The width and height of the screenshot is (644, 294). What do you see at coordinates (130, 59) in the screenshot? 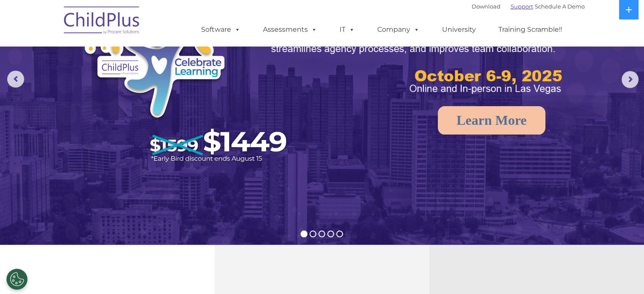
I see `span: Last name` at bounding box center [130, 59].